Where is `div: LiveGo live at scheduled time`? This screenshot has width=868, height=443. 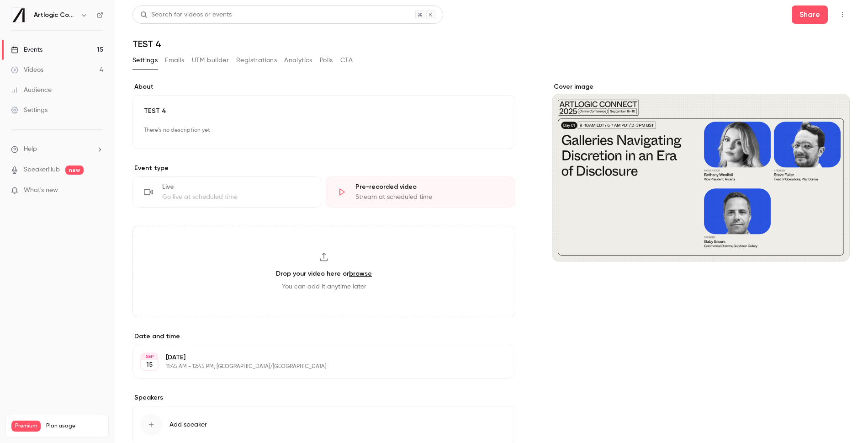 div: LiveGo live at scheduled time is located at coordinates (227, 192).